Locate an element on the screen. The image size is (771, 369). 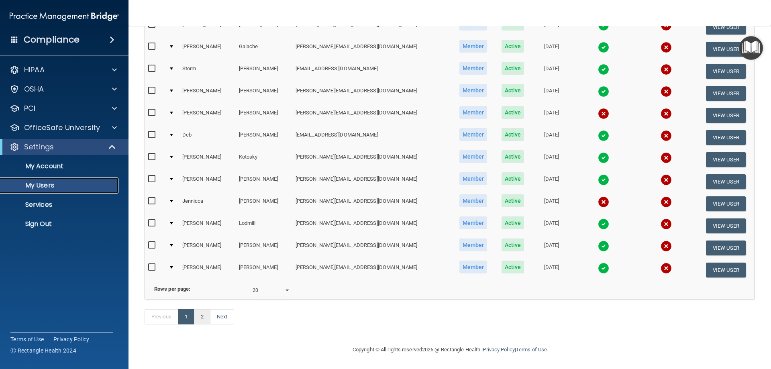
div: Copyright © All rights reserved 2025 @ Rectangle Health | | is located at coordinates (450, 350).